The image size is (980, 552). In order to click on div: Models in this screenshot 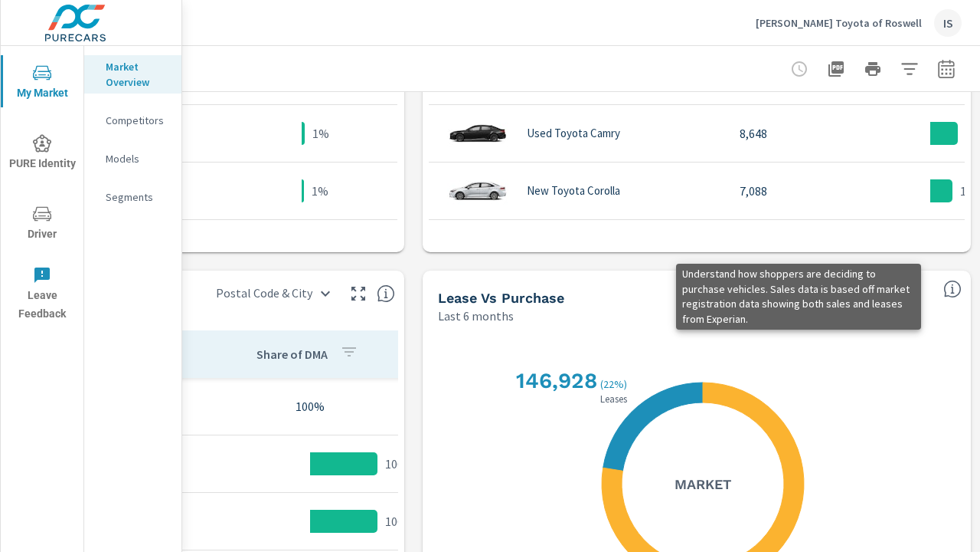, I will do `click(132, 158)`.